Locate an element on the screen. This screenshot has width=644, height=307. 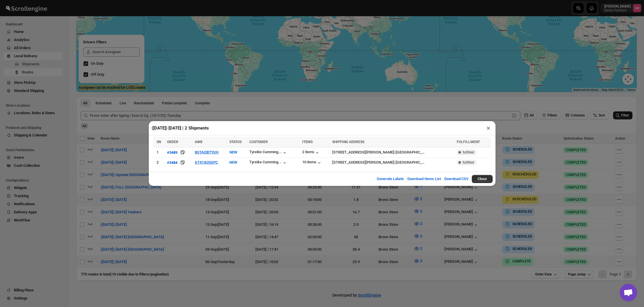
span: SN is located at coordinates (159, 142).